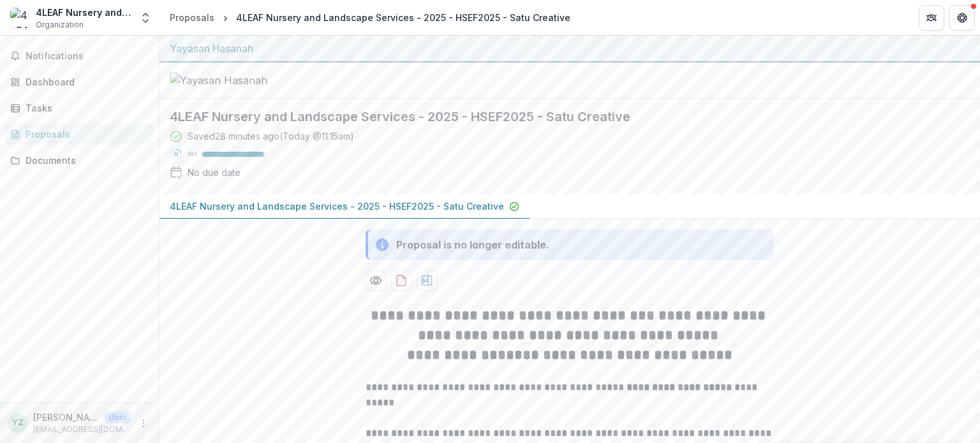 The height and width of the screenshot is (443, 980). What do you see at coordinates (370, 17) in the screenshot?
I see `nav: breadcrumb` at bounding box center [370, 17].